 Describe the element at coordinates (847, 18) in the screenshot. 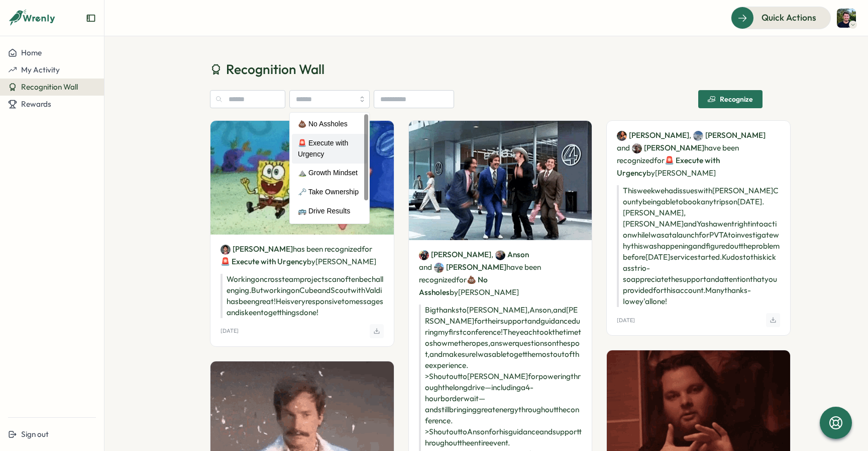

I see `button: Pat Gregory` at that location.